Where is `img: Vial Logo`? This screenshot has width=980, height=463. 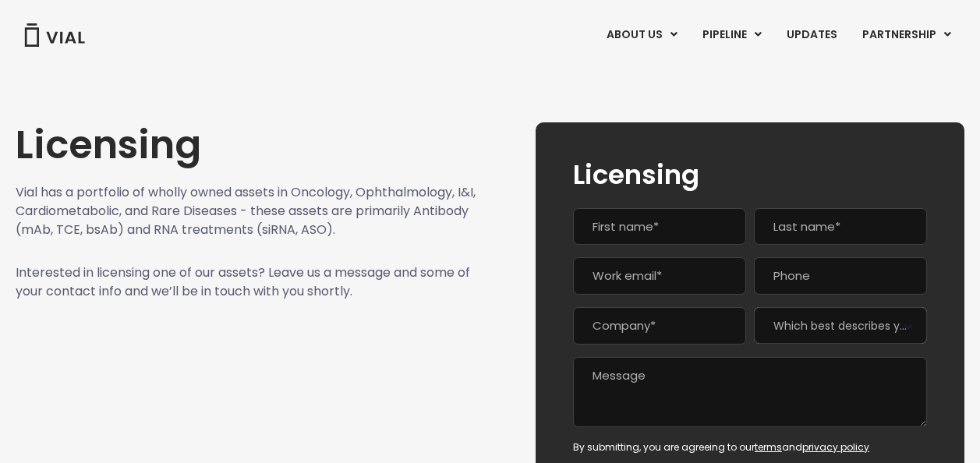
img: Vial Logo is located at coordinates (55, 35).